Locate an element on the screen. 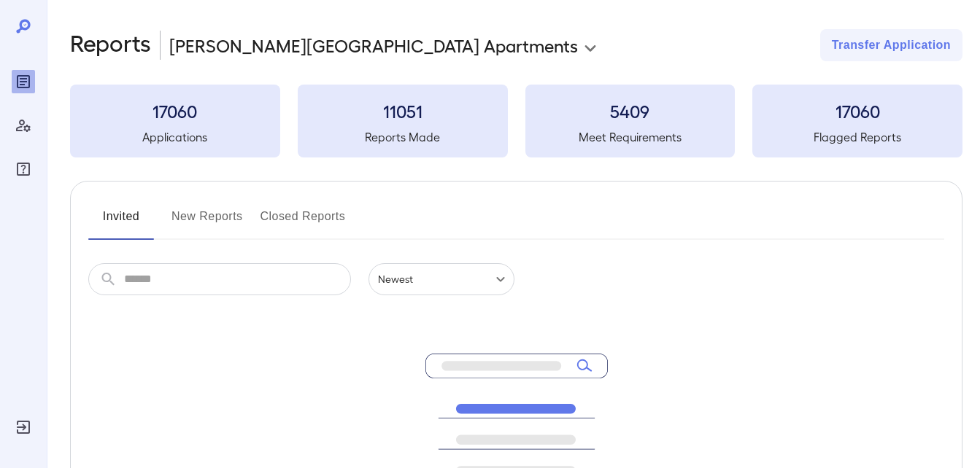 This screenshot has height=468, width=980. button: Invited is located at coordinates (121, 222).